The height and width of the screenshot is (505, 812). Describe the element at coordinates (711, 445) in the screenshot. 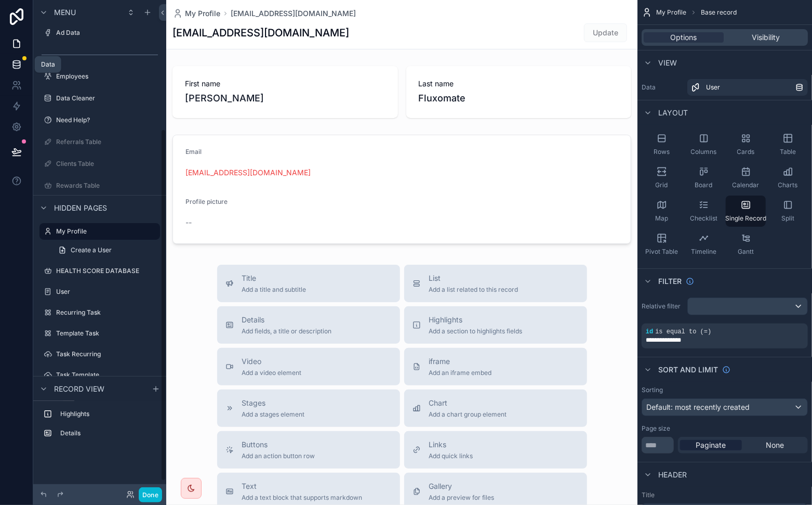

I see `span: Paginate` at that location.